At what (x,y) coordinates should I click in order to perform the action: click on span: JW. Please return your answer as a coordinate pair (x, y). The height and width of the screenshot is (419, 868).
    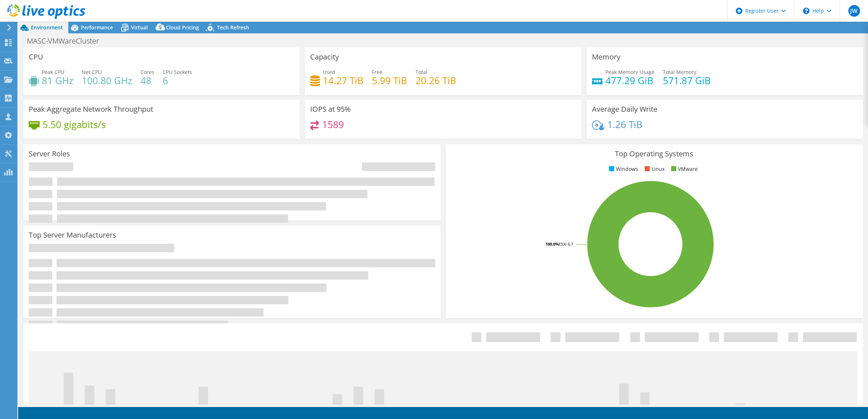
    Looking at the image, I should click on (854, 11).